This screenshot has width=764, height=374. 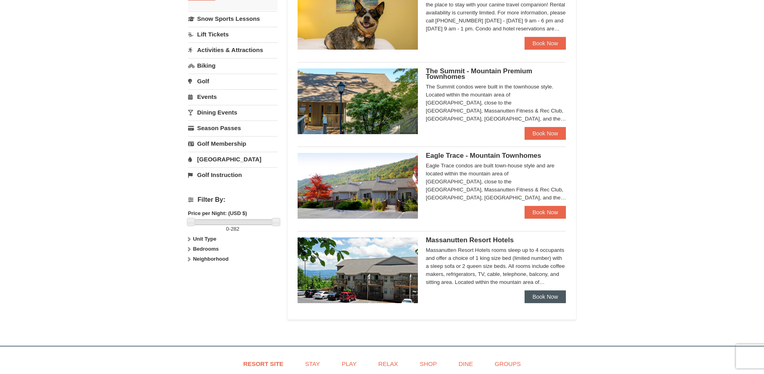 What do you see at coordinates (227, 229) in the screenshot?
I see `span: 0` at bounding box center [227, 229].